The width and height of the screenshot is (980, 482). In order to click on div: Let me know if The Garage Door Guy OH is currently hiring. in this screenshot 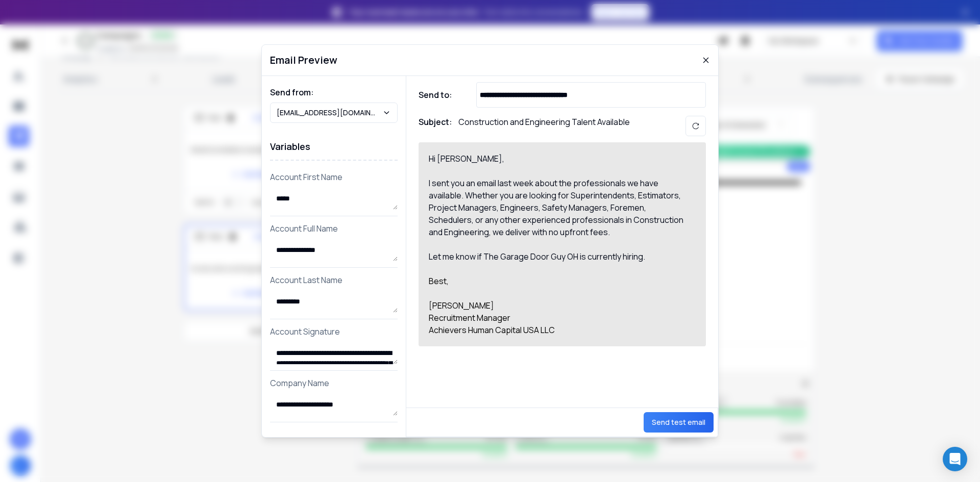, I will do `click(557, 257)`.